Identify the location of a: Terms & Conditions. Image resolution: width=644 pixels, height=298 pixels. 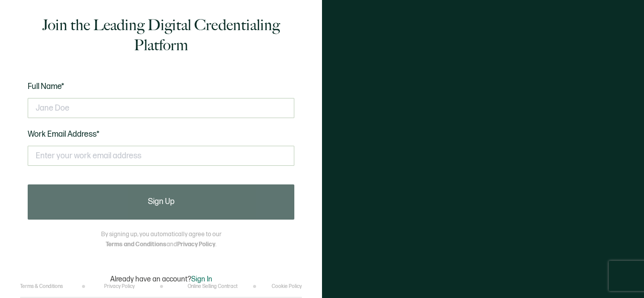
(42, 287).